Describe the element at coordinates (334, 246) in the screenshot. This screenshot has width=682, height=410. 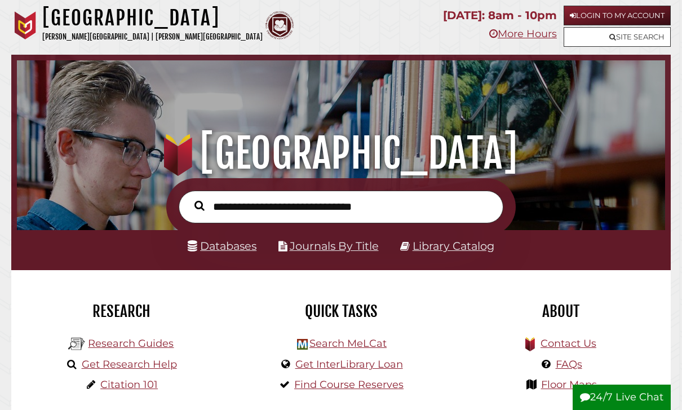
I see `a: Journals By Title` at that location.